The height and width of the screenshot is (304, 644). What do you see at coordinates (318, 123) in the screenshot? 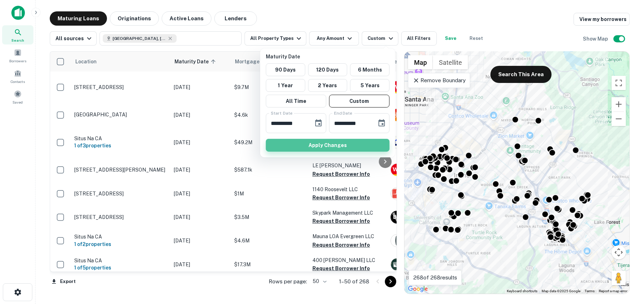
I see `button: Choose date, selected date is Jan 4, 2026` at bounding box center [318, 123].